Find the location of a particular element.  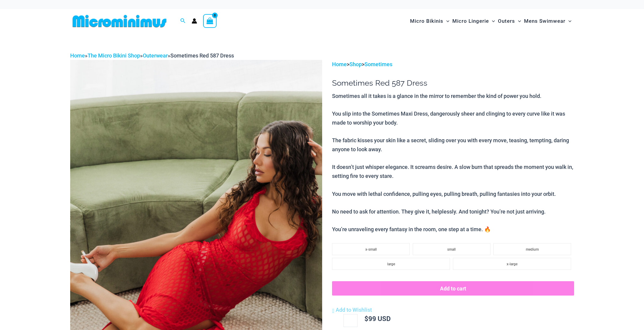

a: Search icon link is located at coordinates (183, 21).